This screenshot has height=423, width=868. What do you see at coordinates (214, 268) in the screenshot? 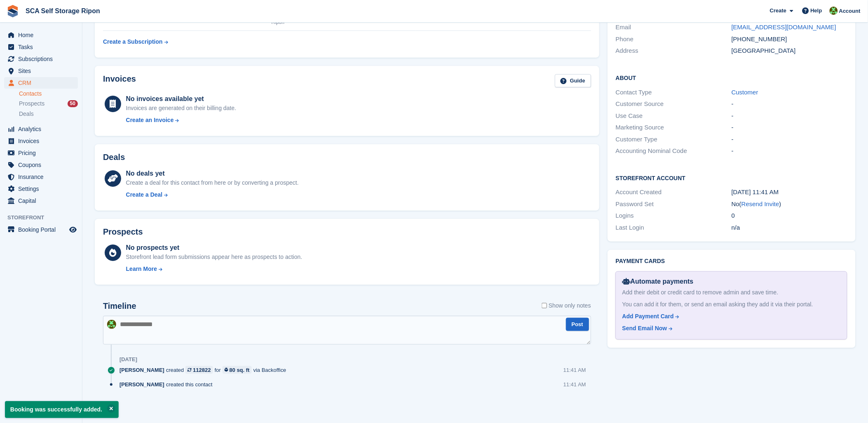
I see `a: Learn More` at bounding box center [214, 268].